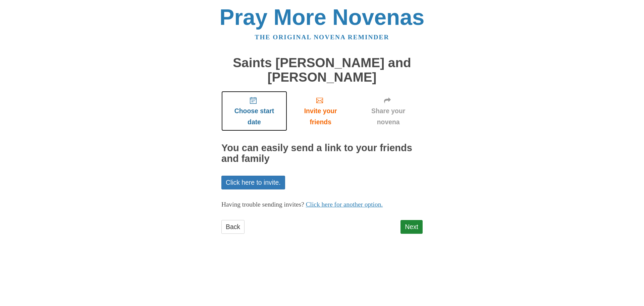 The width and height of the screenshot is (644, 306). I want to click on a: Pray More Novenas, so click(322, 17).